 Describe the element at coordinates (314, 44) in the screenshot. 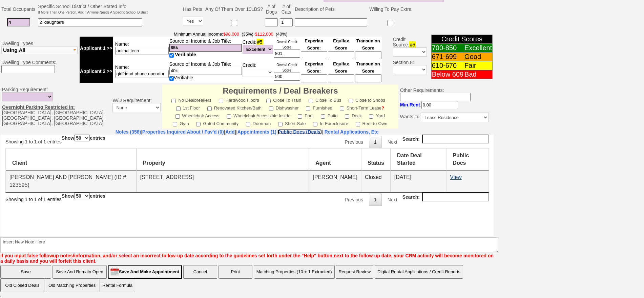

I see `font: Experian Score:` at that location.